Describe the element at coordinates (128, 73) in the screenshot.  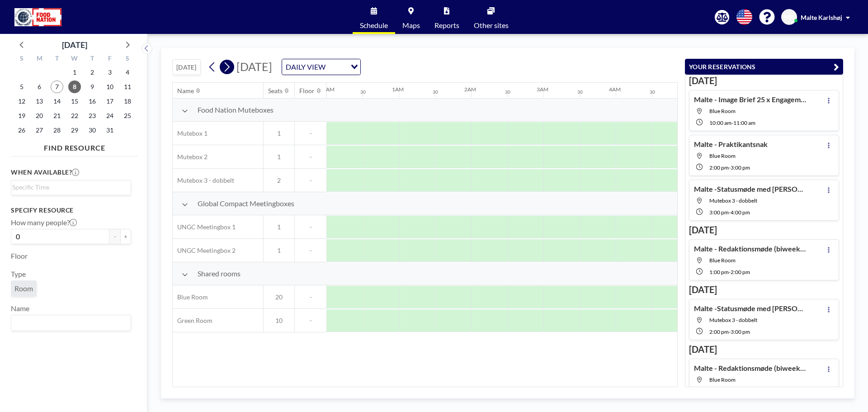
I see `span: Saturday, October 4, 2025` at that location.